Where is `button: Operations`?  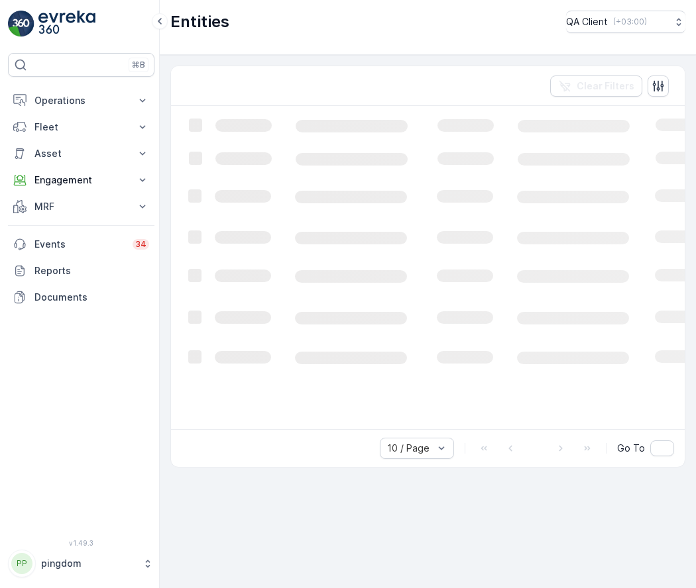
button: Operations is located at coordinates (81, 101).